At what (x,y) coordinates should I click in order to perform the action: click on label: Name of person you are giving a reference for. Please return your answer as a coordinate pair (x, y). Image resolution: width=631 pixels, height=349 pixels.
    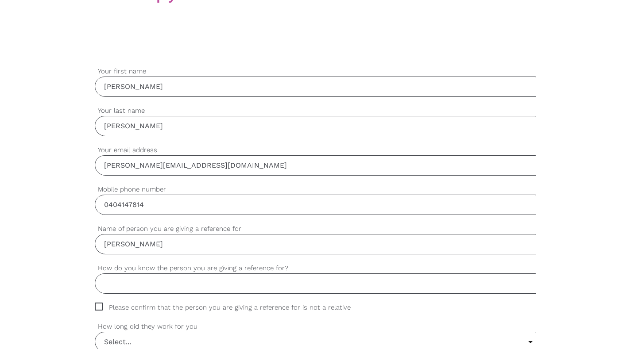
    Looking at the image, I should click on (316, 229).